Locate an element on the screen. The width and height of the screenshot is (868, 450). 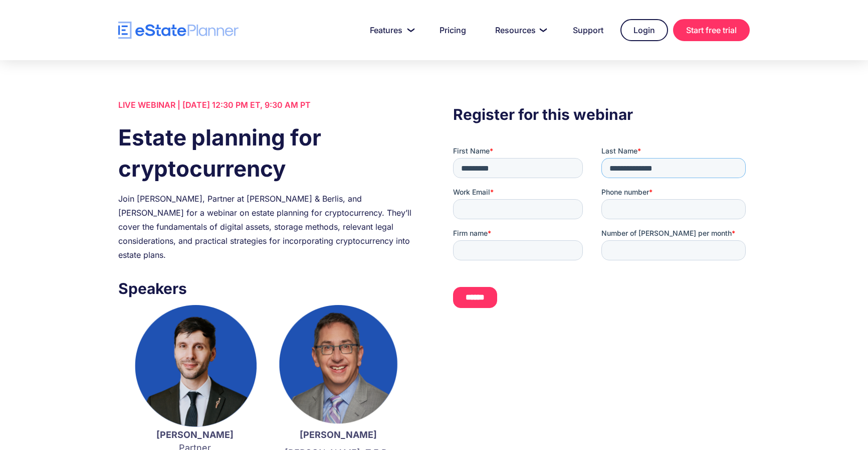
a: home is located at coordinates (179, 30).